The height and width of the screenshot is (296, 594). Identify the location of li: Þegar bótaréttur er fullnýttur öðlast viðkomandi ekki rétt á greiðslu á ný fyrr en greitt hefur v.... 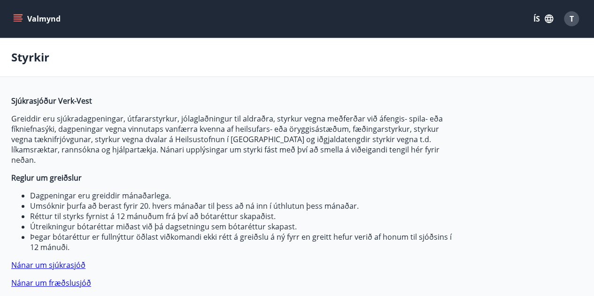
(242, 242).